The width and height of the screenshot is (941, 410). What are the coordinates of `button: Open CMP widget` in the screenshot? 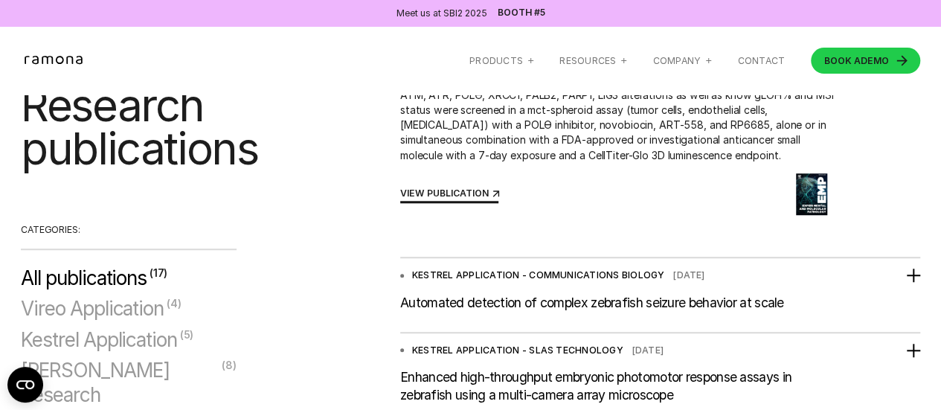 It's located at (25, 384).